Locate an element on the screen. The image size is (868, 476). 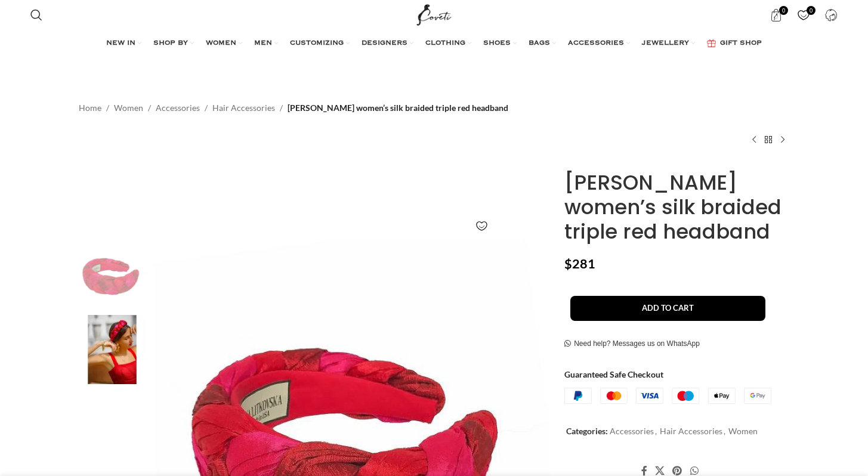
span: MEN is located at coordinates (263, 43).